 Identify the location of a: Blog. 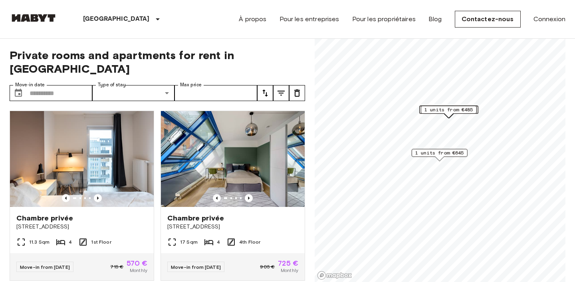
(435, 19).